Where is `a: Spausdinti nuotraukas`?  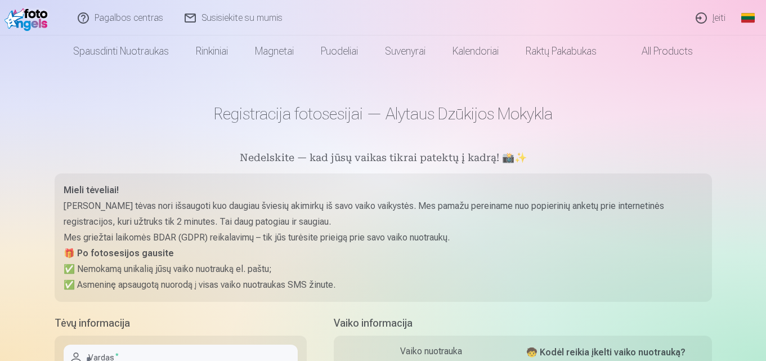 a: Spausdinti nuotraukas is located at coordinates (121, 51).